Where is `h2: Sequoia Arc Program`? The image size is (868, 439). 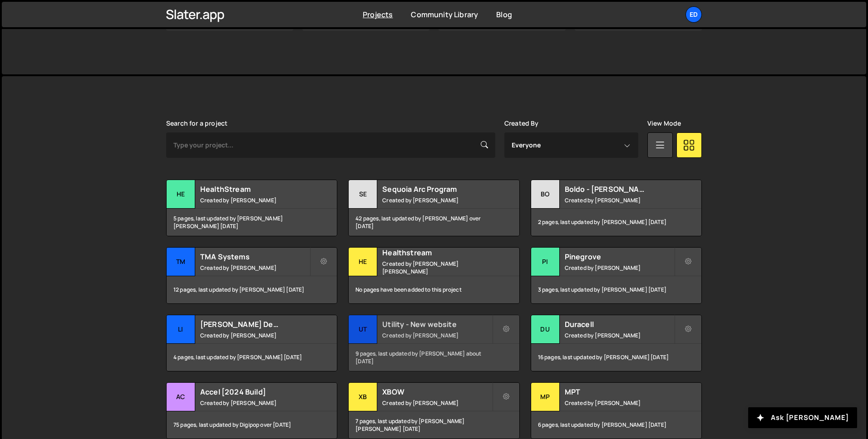 h2: Sequoia Arc Program is located at coordinates (437, 189).